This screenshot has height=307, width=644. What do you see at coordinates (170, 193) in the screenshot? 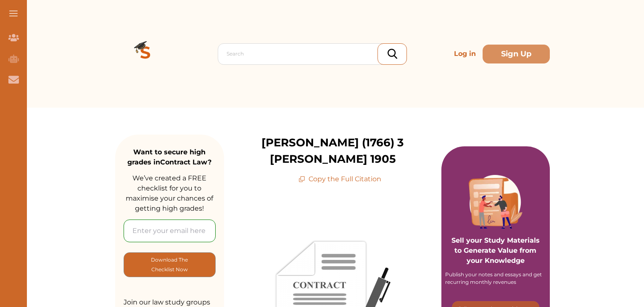
I see `span: We’ve created a FREE checklist for you to maximise your chances of getting high grades!` at bounding box center [170, 193].